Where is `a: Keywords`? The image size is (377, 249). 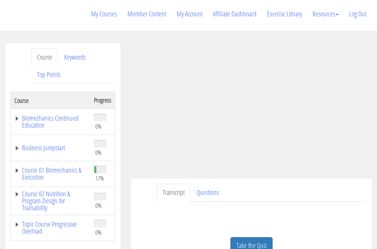 a: Keywords is located at coordinates (75, 57).